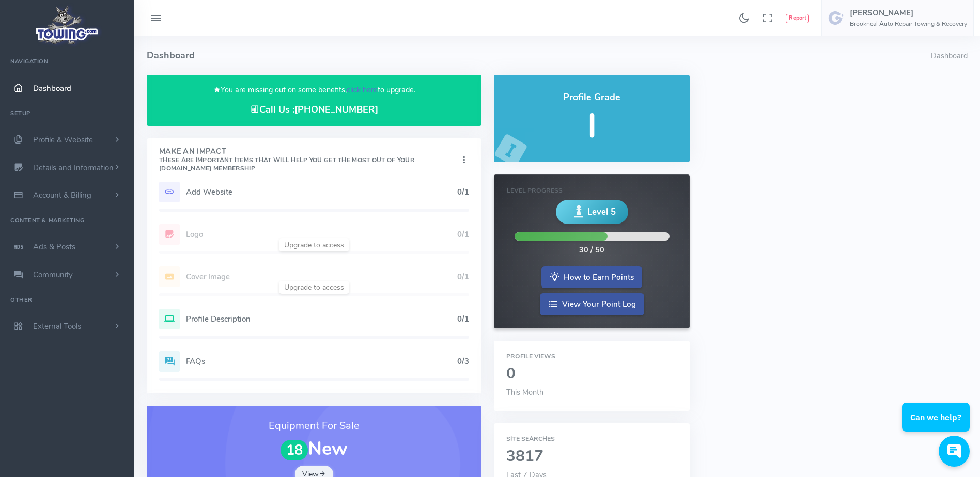 The width and height of the screenshot is (980, 477). What do you see at coordinates (592, 98) in the screenshot?
I see `h4: Profile Grade` at bounding box center [592, 98].